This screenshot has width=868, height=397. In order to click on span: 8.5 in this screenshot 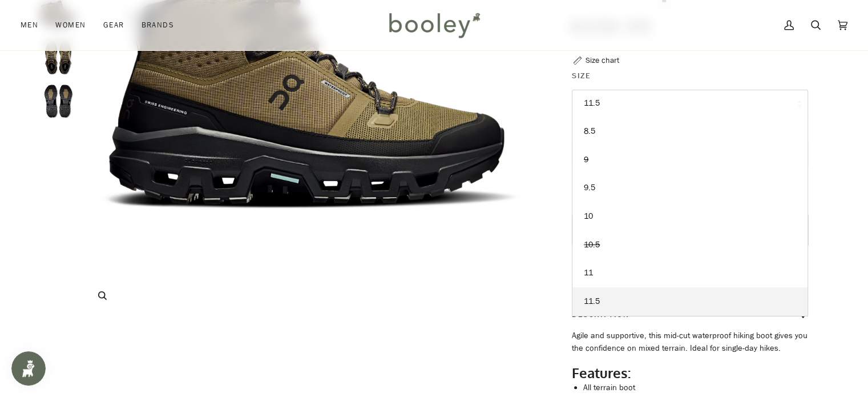, I will do `click(590, 131)`.